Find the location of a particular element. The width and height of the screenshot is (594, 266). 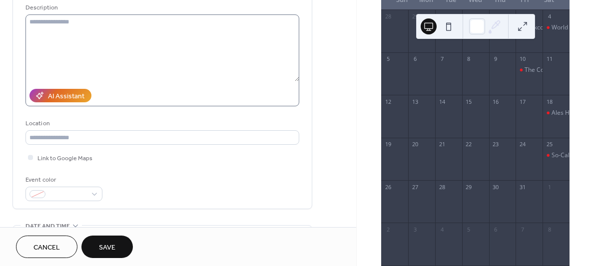

div: Location is located at coordinates (161, 123).